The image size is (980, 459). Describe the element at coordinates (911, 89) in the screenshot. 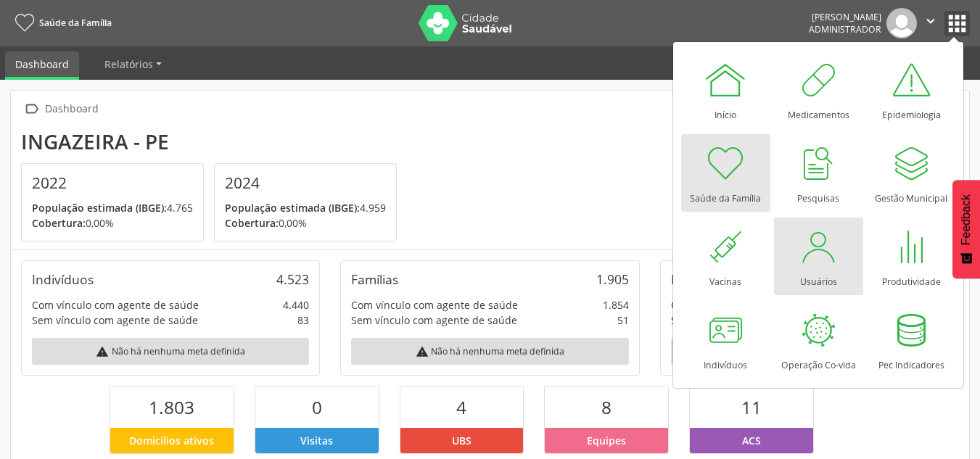

I see `a: Epidemiologia` at that location.